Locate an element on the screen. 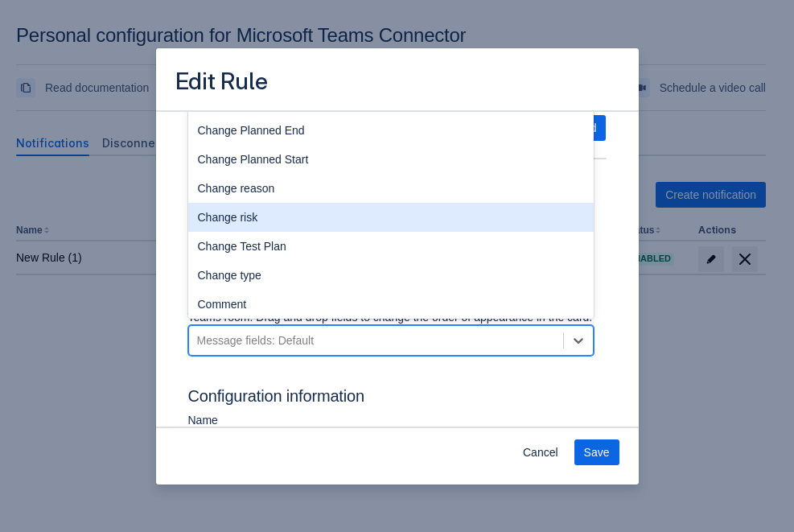 The image size is (794, 532). h3: Edit Rule is located at coordinates (222, 83).